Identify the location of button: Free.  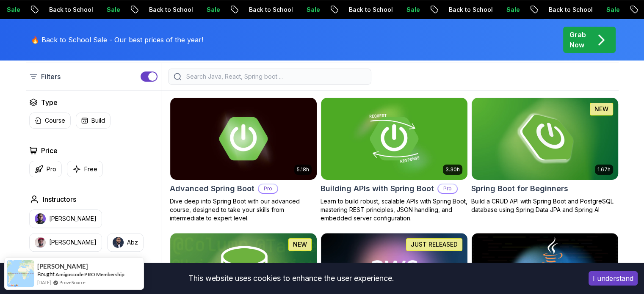
(85, 169).